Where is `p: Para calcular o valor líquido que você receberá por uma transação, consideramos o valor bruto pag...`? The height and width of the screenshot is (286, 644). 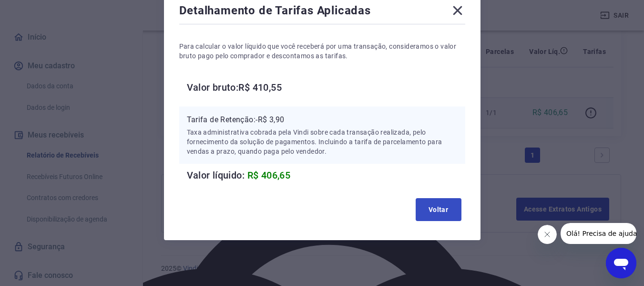 p: Para calcular o valor líquido que você receberá por uma transação, consideramos o valor bruto pag... is located at coordinates (322, 51).